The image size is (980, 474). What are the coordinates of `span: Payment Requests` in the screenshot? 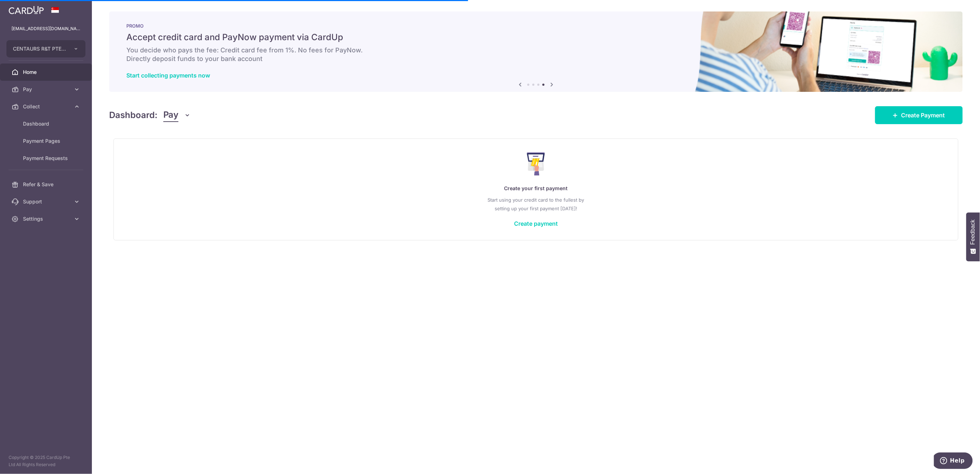 It's located at (46, 158).